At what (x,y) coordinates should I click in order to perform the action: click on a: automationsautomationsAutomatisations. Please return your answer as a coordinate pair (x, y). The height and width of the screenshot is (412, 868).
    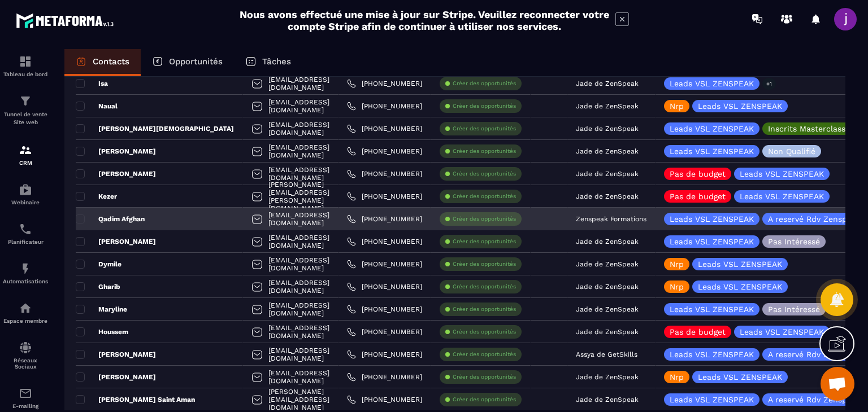
    Looking at the image, I should click on (25, 273).